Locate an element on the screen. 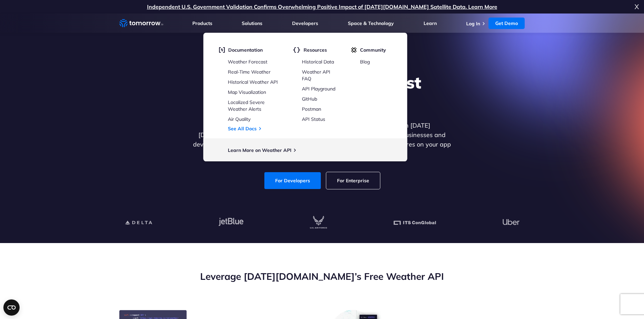  a: Air Quality is located at coordinates (239, 119).